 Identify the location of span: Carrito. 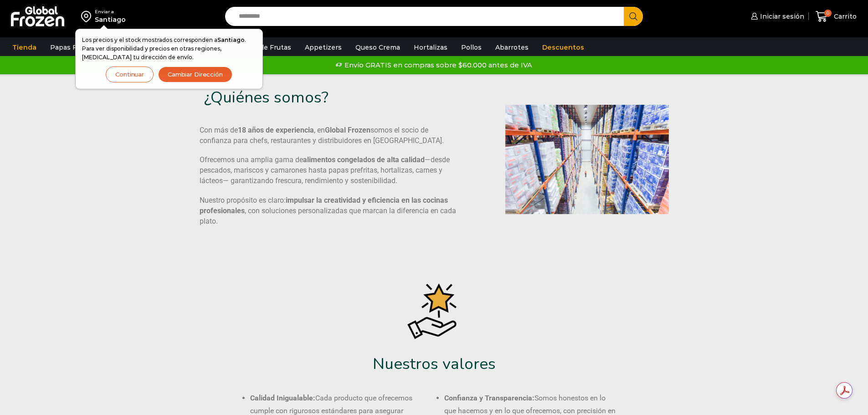
(844, 16).